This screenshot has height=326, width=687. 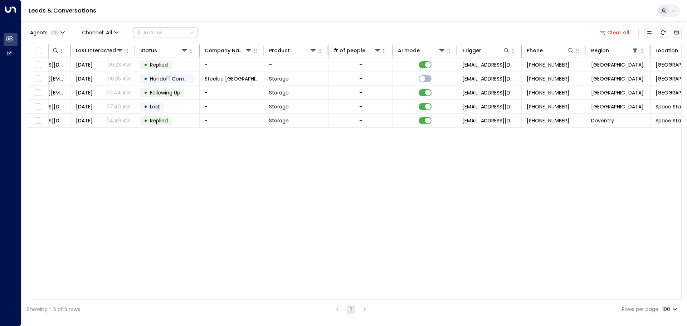 I want to click on div: Actions, so click(x=150, y=33).